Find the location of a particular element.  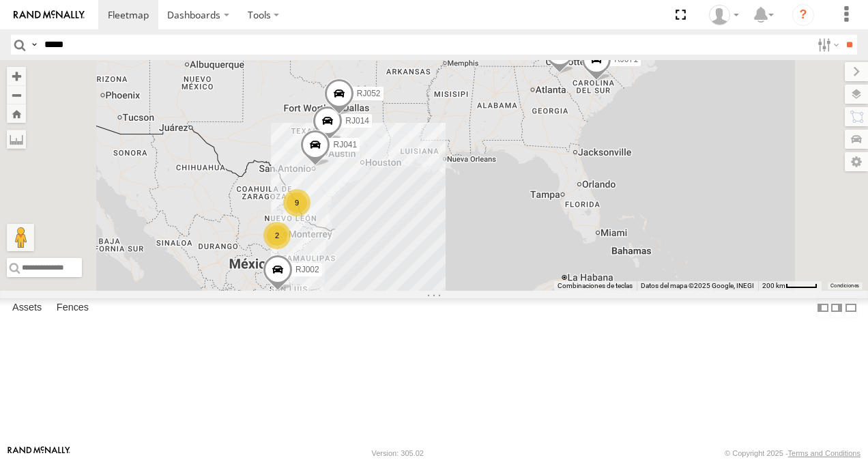

label: Measure is located at coordinates (16, 139).